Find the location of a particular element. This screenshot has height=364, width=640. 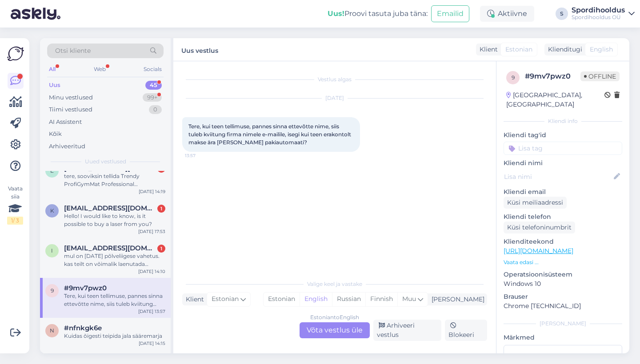

div: Spordihooldus is located at coordinates (598, 10).